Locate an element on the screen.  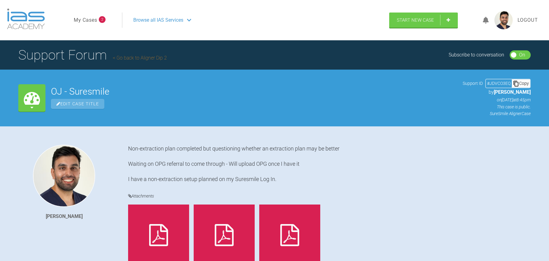
span: Support ID is located at coordinates (473, 83).